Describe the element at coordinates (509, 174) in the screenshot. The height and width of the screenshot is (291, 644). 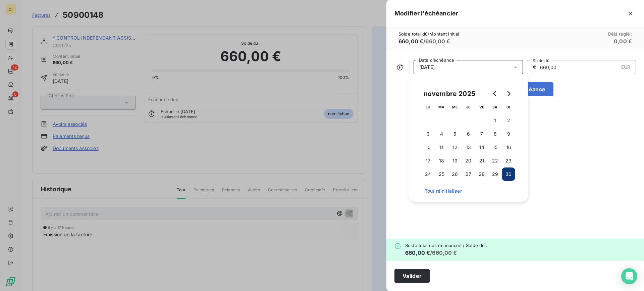
I see `button: 30` at that location.